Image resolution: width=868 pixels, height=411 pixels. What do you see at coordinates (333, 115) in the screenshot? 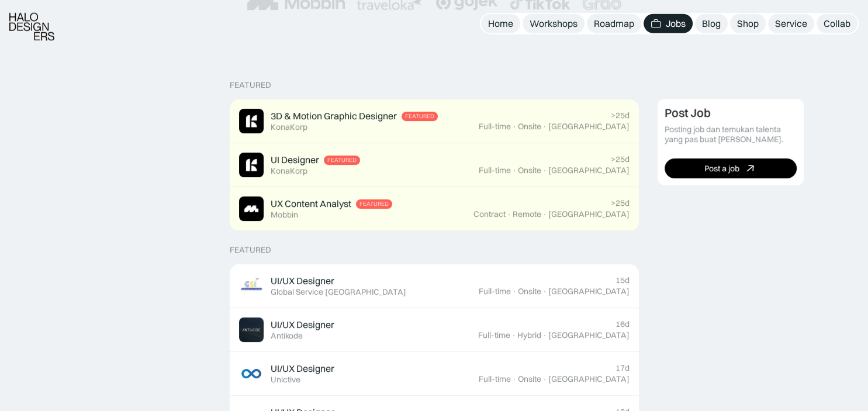
I see `div: 3D & Motion Graphic Designer` at bounding box center [333, 115].